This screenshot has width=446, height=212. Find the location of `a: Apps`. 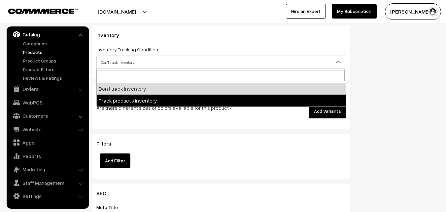

a: Apps is located at coordinates (48, 142).